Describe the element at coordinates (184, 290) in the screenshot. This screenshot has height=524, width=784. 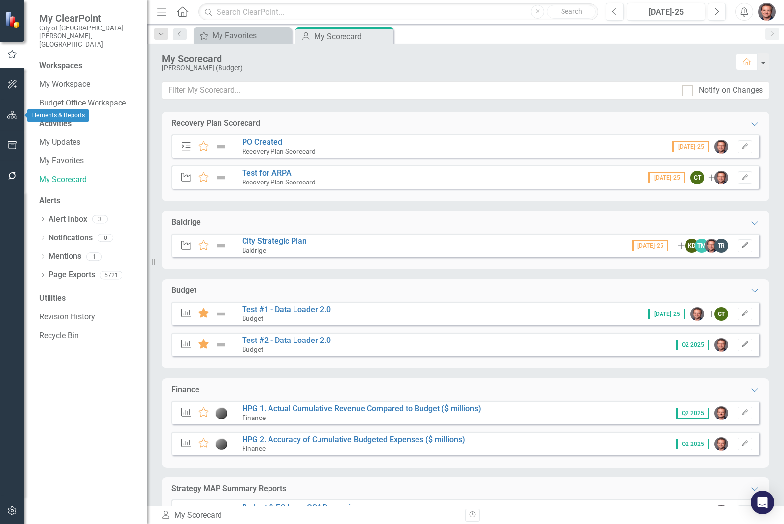
I see `div: Budget` at that location.